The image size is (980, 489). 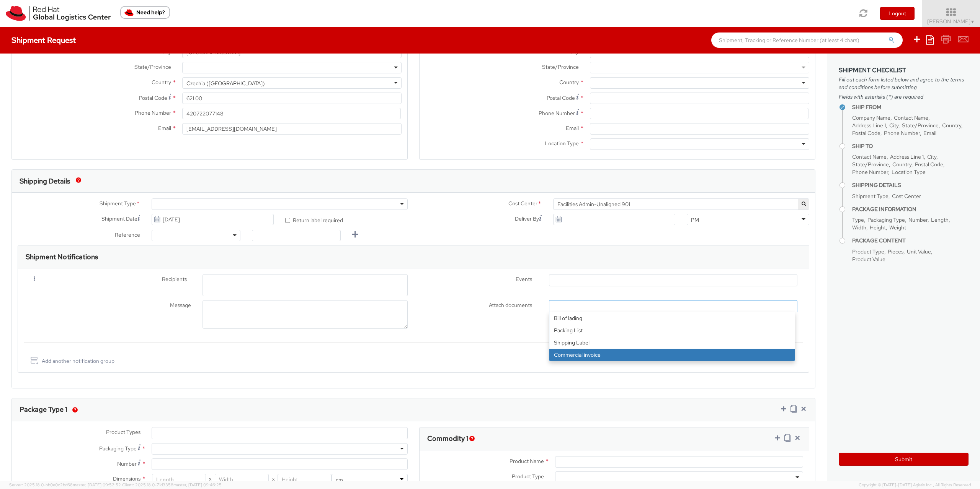 I want to click on h4: Package Information, so click(x=910, y=210).